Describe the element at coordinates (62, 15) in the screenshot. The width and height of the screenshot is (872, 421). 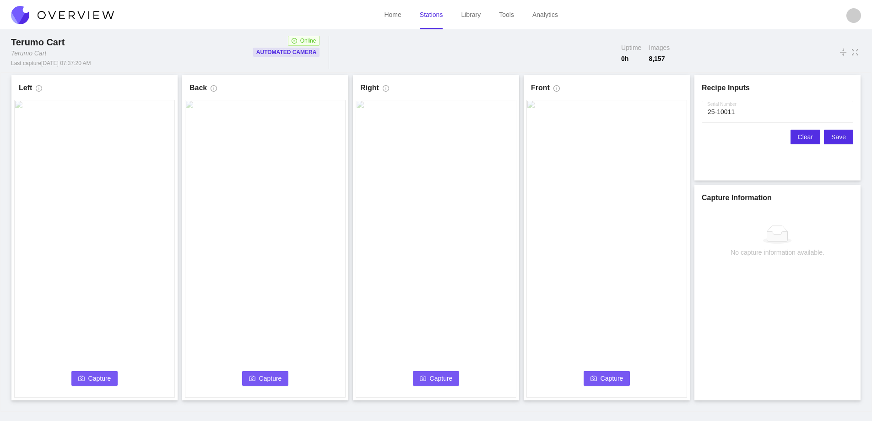
I see `img: Overview` at that location.